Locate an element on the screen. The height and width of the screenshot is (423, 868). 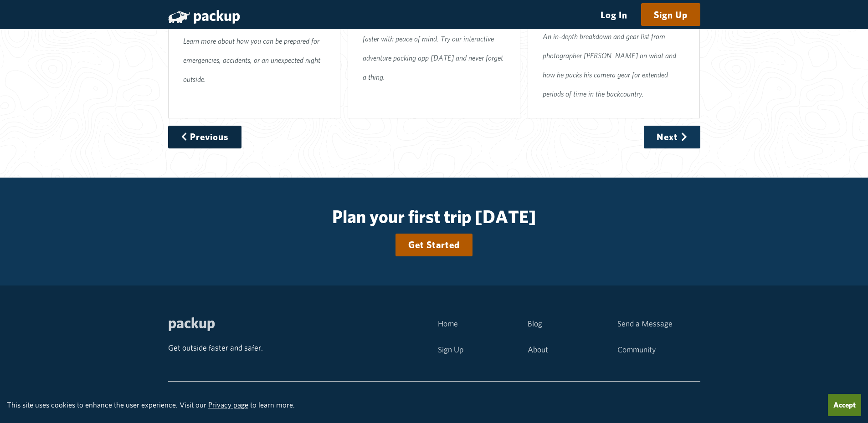
a: Get Started is located at coordinates (434, 245).